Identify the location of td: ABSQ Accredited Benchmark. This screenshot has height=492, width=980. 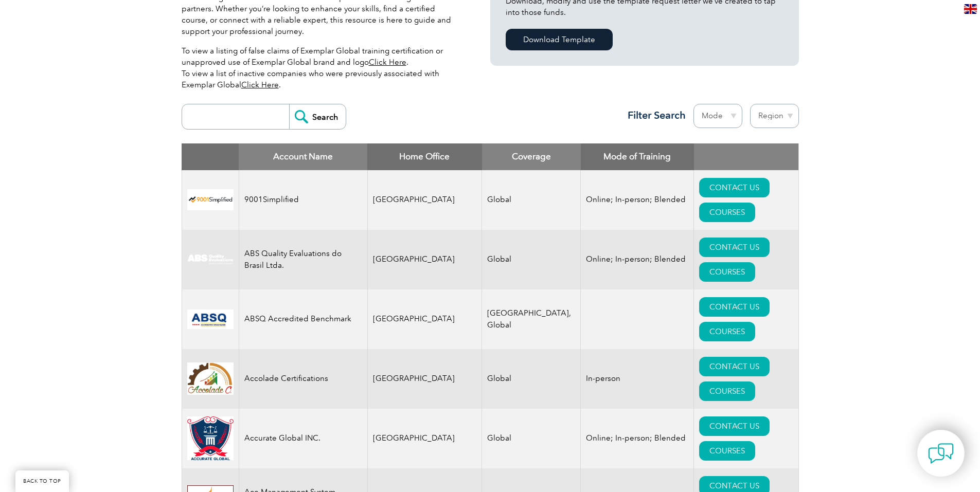
(303, 319).